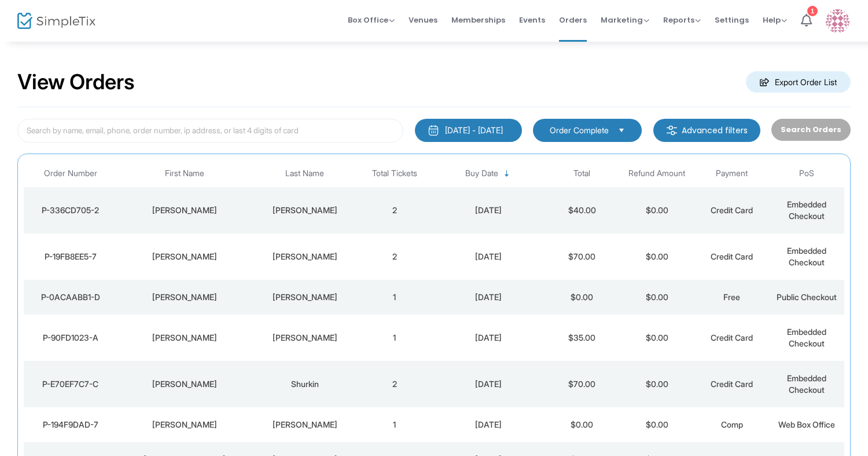  What do you see at coordinates (305, 257) in the screenshot?
I see `div: Watkins` at bounding box center [305, 257].